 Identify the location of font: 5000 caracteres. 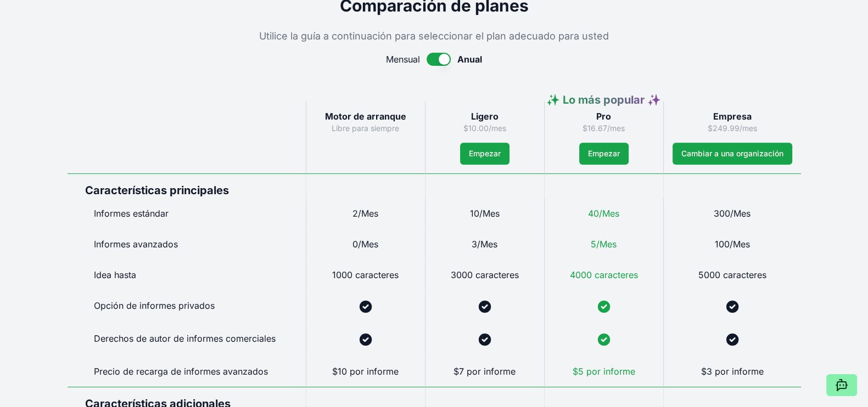
(732, 275).